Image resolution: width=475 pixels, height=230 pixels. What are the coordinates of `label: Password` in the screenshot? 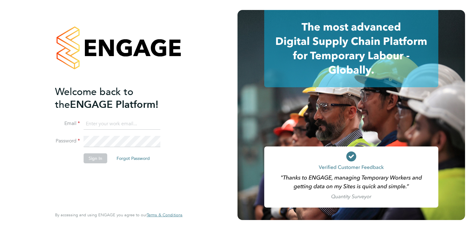 It's located at (67, 141).